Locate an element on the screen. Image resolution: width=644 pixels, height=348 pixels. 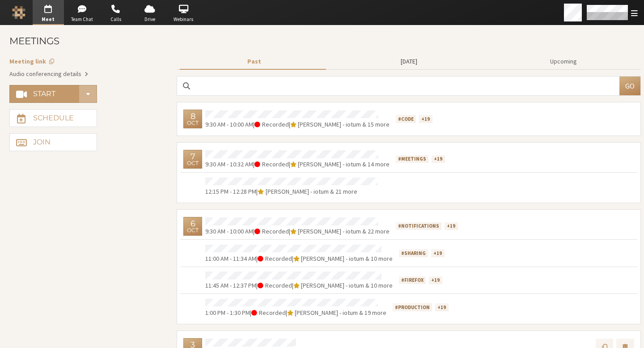
span: & 14 more is located at coordinates (375, 164).